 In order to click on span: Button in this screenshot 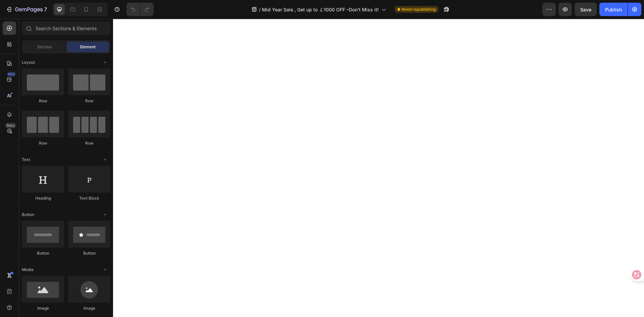, I will do `click(28, 215)`.